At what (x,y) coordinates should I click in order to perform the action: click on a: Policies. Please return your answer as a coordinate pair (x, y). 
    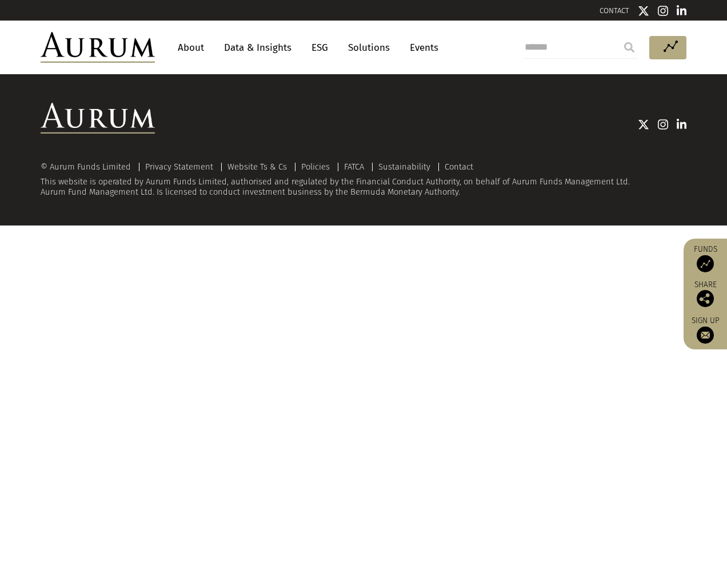
    Looking at the image, I should click on (315, 167).